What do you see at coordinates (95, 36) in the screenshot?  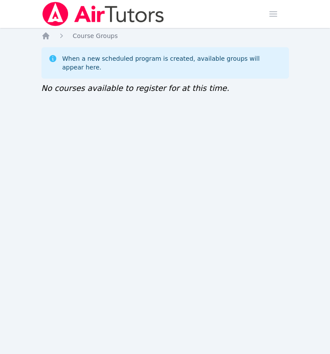 I see `span: Course Groups` at bounding box center [95, 36].